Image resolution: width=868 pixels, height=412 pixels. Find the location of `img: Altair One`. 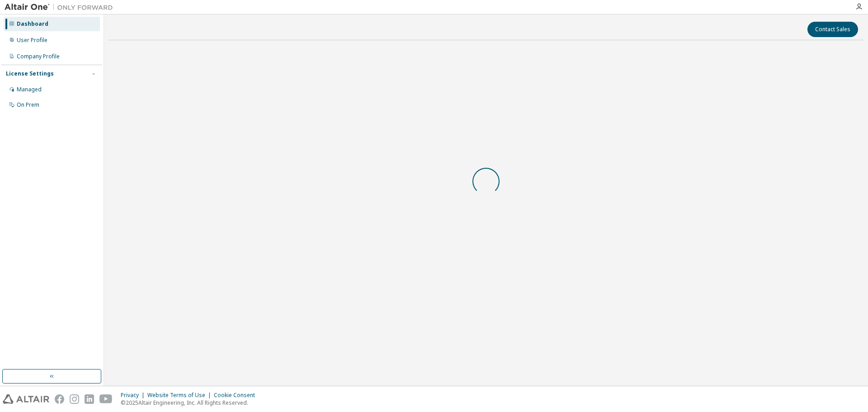

img: Altair One is located at coordinates (61, 7).